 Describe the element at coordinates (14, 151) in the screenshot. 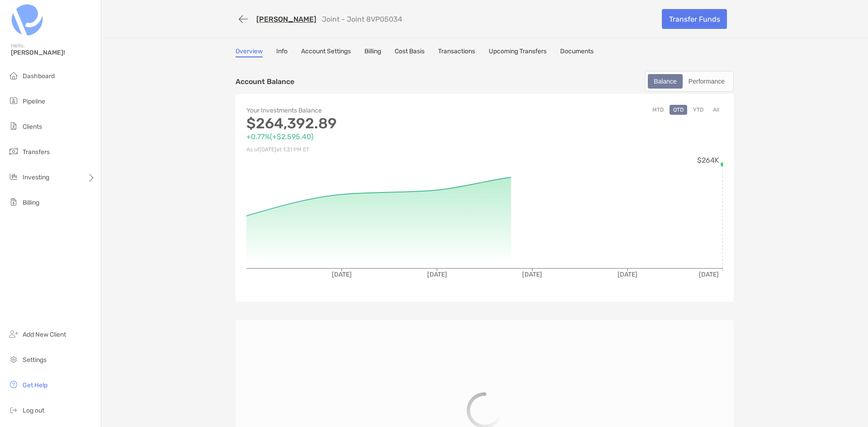

I see `img: transfers icon` at that location.